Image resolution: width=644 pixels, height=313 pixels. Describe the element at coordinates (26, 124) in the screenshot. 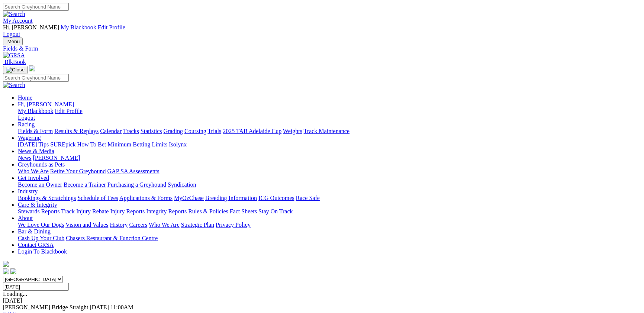

I see `a: Racing` at that location.